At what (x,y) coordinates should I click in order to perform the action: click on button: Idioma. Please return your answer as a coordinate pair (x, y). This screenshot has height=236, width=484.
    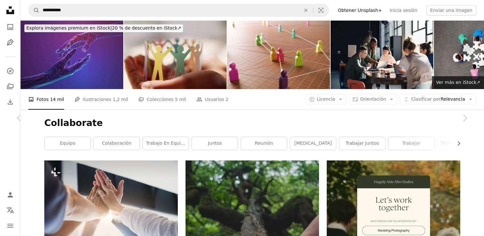
    Looking at the image, I should click on (10, 210).